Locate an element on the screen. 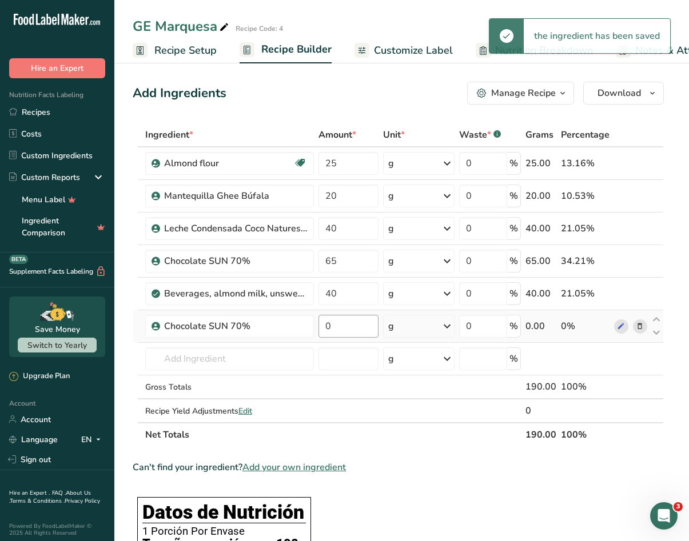 The image size is (689, 541). span: 3 is located at coordinates (678, 507).